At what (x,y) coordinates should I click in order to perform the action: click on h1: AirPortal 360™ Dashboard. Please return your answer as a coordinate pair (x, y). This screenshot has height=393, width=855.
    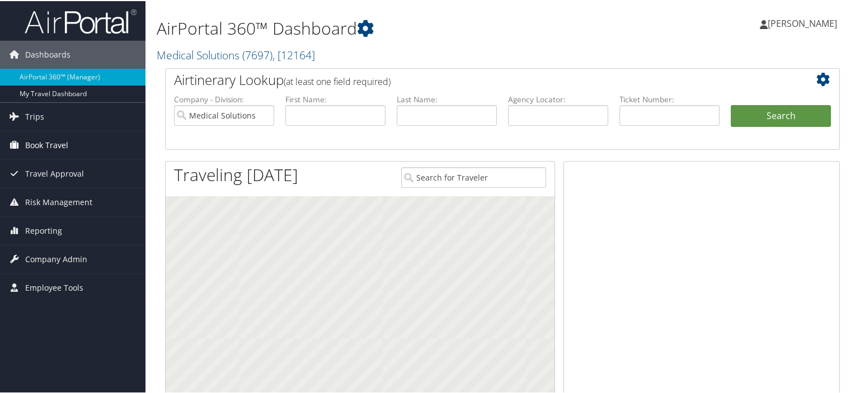
    Looking at the image, I should click on (387, 27).